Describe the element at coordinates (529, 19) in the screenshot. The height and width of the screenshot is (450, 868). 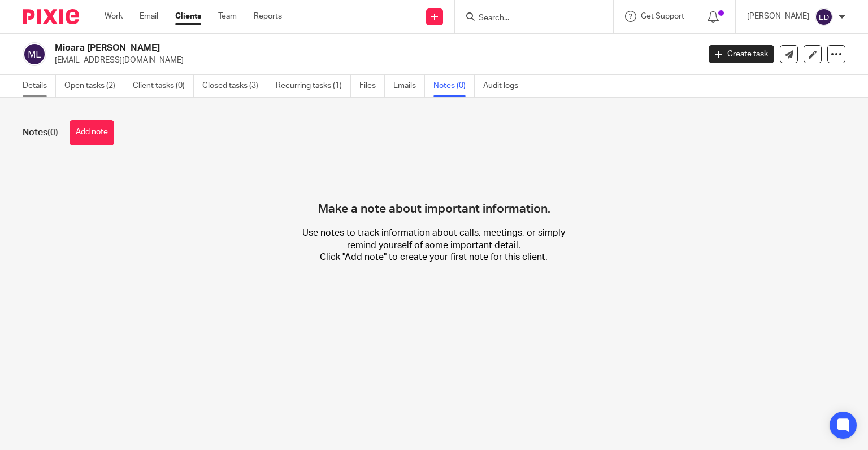
I see `input: Search` at that location.